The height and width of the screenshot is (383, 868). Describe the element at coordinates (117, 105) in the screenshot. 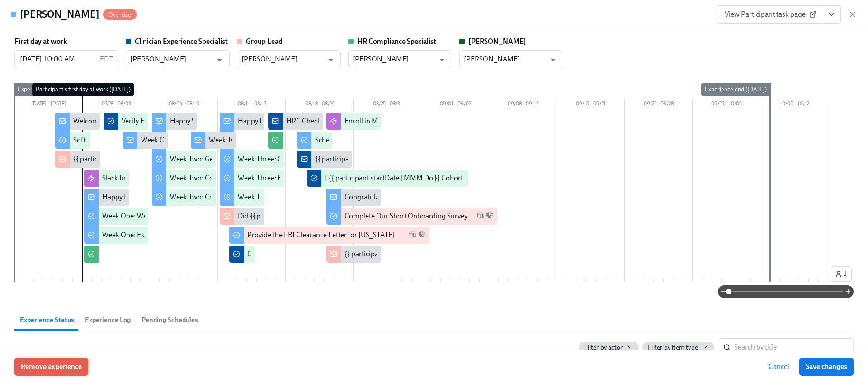

I see `div: 07/28 – 08/03` at that location.